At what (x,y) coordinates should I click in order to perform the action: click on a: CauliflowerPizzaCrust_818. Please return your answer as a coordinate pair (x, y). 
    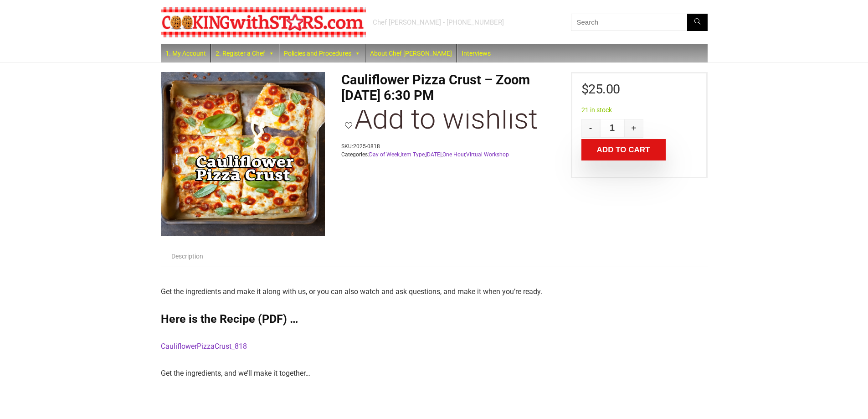
    Looking at the image, I should click on (204, 346).